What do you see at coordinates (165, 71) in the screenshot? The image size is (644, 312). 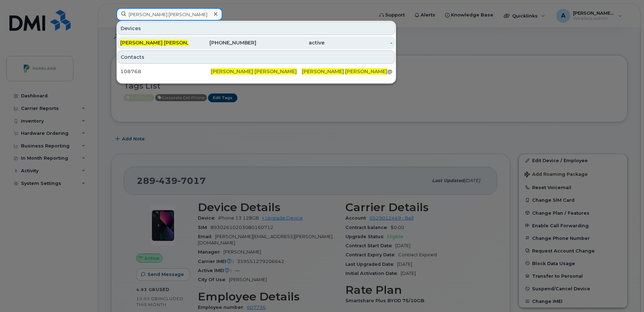 I see `div: 108768` at bounding box center [165, 71].